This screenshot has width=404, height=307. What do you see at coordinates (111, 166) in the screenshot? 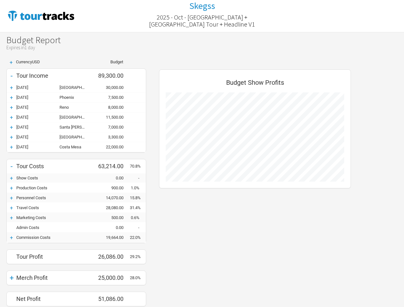
I see `div: 63,214.00` at bounding box center [111, 166].